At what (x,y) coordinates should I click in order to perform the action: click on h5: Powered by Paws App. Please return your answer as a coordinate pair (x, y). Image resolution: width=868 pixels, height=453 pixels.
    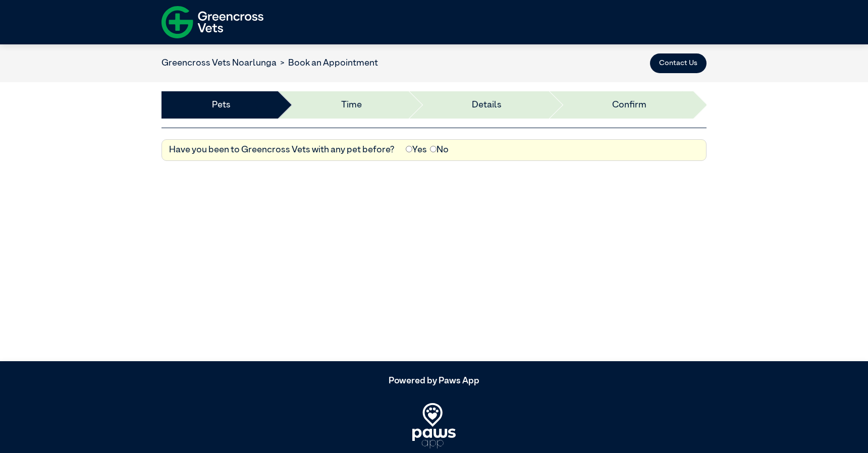
    Looking at the image, I should click on (434, 381).